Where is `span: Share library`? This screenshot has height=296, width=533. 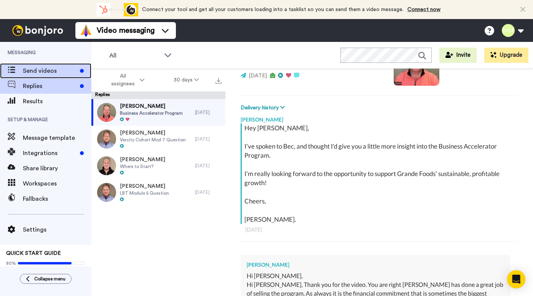 span: Share library is located at coordinates (57, 168).